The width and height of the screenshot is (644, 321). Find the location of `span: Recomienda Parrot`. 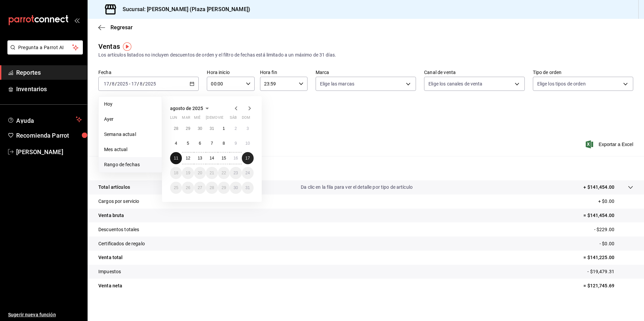

span: Recomienda Parrot is located at coordinates (49, 135).